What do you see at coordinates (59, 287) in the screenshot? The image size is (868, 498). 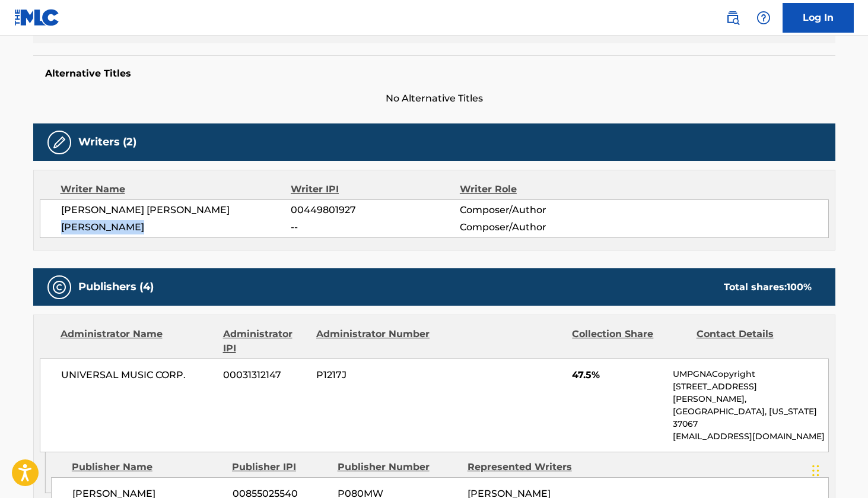 I see `img: Publishers` at bounding box center [59, 287].